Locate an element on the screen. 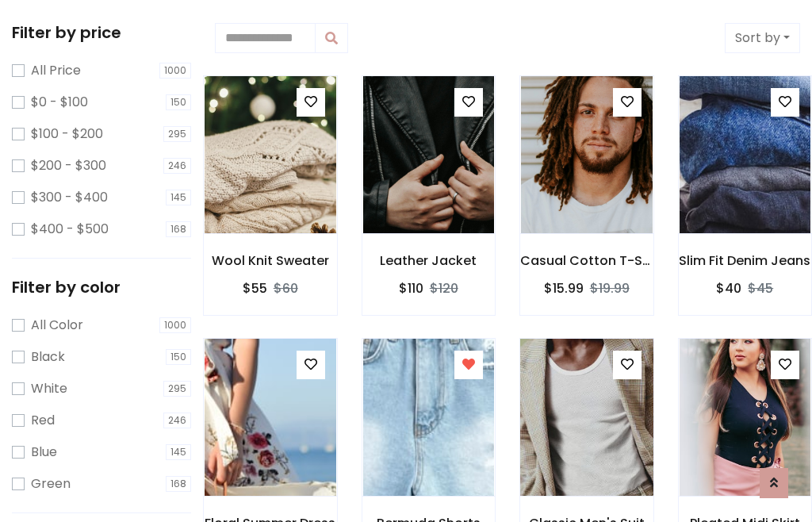  label: All Price is located at coordinates (56, 71).